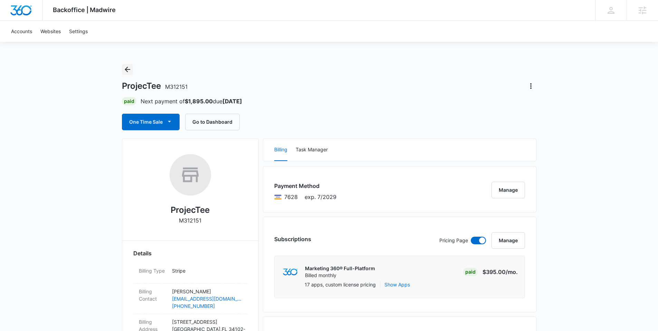  What do you see at coordinates (153, 270) in the screenshot?
I see `dt: Billing Type` at bounding box center [153, 270].